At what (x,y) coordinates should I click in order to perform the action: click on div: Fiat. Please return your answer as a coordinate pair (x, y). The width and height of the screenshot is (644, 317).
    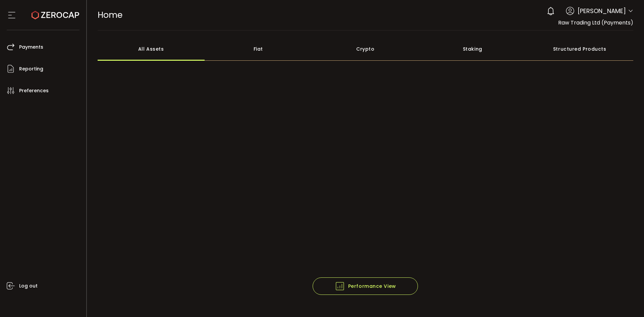
    Looking at the image, I should click on (258, 49).